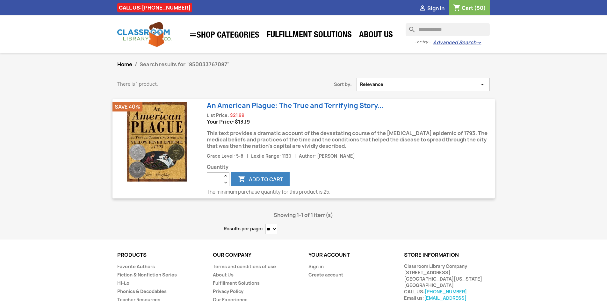  Describe the element at coordinates (224, 35) in the screenshot. I see `a: SHOP CATEGORIES` at that location.